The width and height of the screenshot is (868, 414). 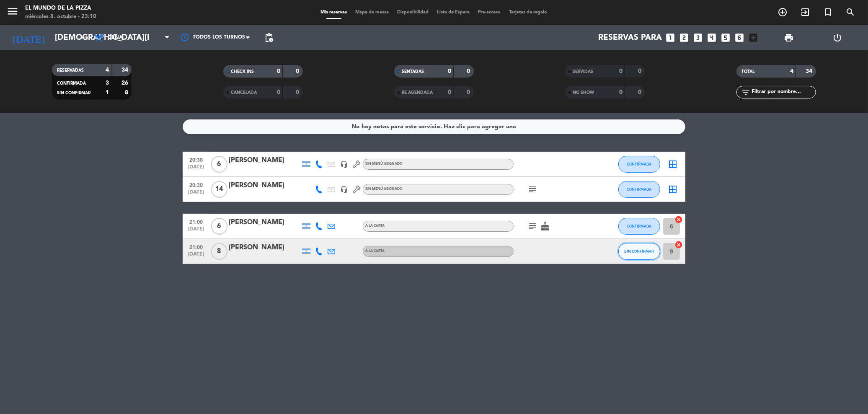 I want to click on i: turned_in_not, so click(x=828, y=12).